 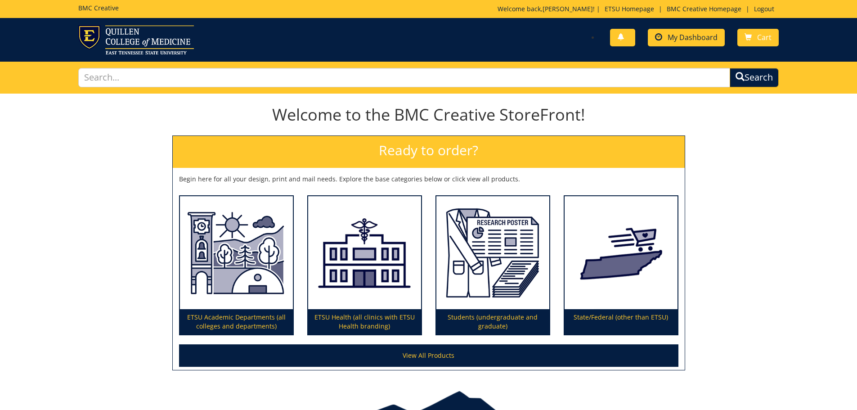 What do you see at coordinates (429, 115) in the screenshot?
I see `h1: Welcome to the BMC Creative StoreFront!` at bounding box center [429, 115].